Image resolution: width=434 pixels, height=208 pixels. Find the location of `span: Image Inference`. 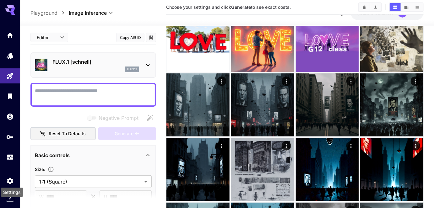

span: Image Inference is located at coordinates (88, 13).